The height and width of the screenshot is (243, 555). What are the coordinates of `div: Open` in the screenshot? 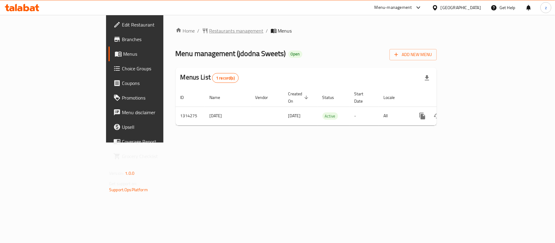 It's located at (295, 54).